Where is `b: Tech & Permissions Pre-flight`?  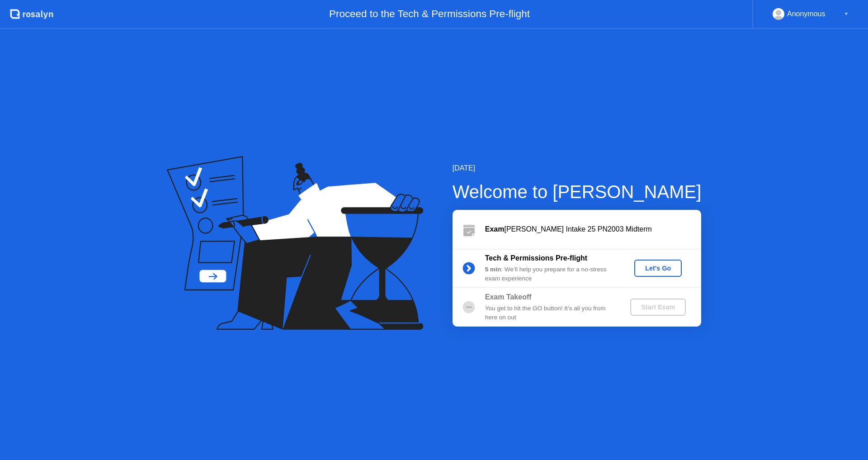 b: Tech & Permissions Pre-flight is located at coordinates (536, 258).